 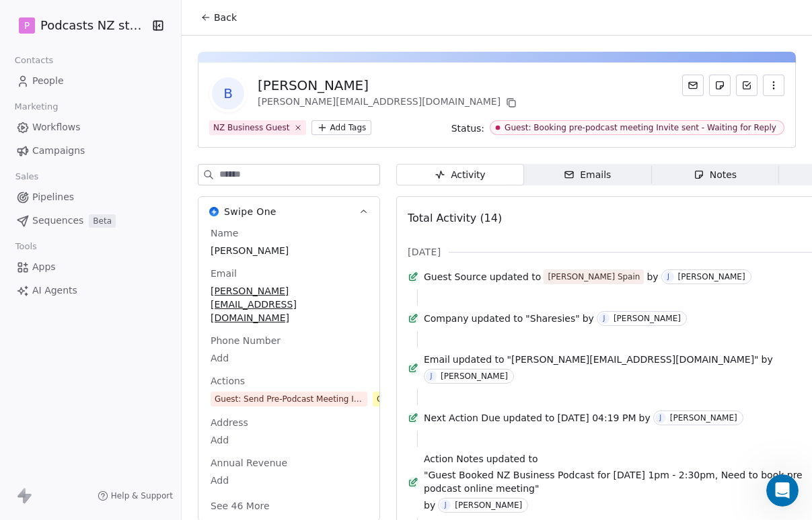 What do you see at coordinates (240, 506) in the screenshot?
I see `button: See 46 More` at bounding box center [240, 506].